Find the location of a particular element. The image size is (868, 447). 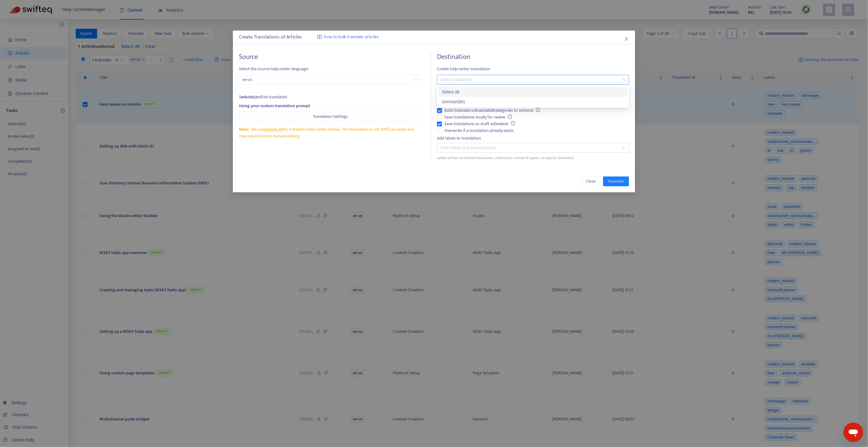

button: Translate is located at coordinates (616, 181).